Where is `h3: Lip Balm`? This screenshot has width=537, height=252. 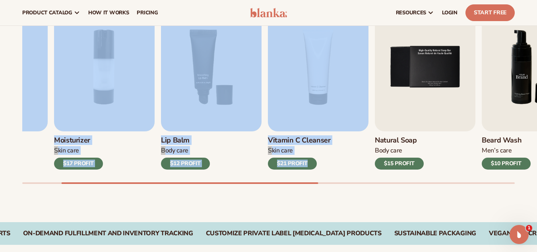 h3: Lip Balm is located at coordinates (185, 140).